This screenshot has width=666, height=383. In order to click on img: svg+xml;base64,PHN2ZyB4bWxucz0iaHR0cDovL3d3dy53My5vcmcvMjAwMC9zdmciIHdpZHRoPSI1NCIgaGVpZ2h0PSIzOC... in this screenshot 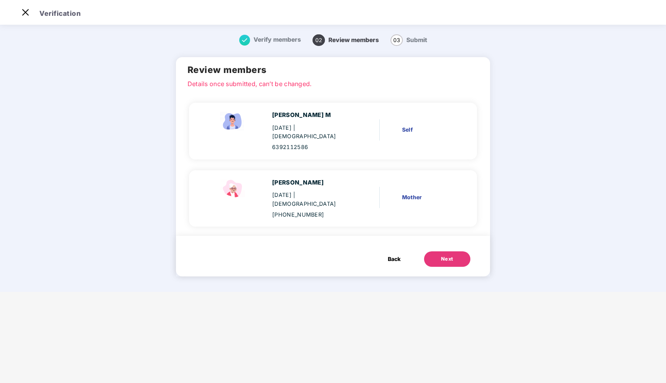, I will do `click(233, 189)`.